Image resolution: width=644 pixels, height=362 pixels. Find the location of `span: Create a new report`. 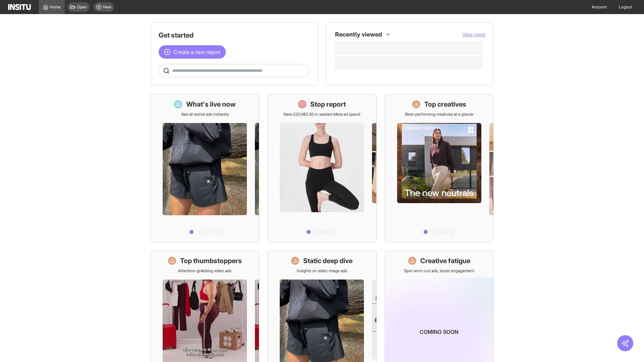

span: Create a new report is located at coordinates (197, 52).